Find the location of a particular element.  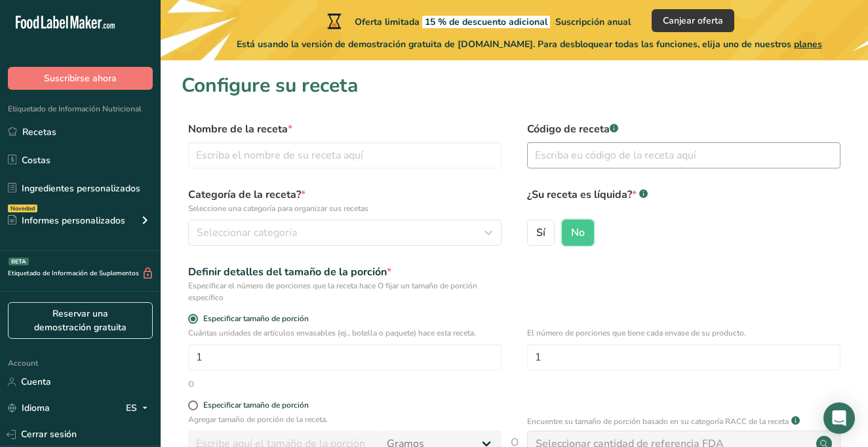

a: Reservar una demostración gratuita is located at coordinates (80, 321).